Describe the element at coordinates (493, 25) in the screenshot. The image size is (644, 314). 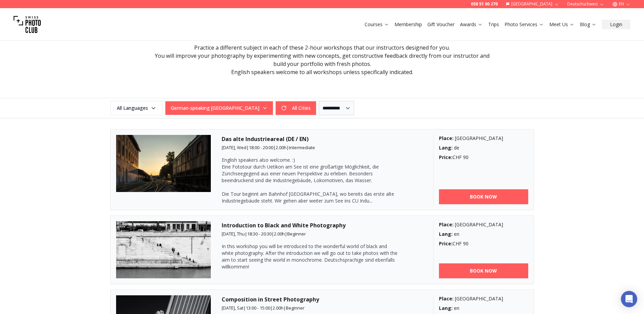
I see `a: Trips` at that location.